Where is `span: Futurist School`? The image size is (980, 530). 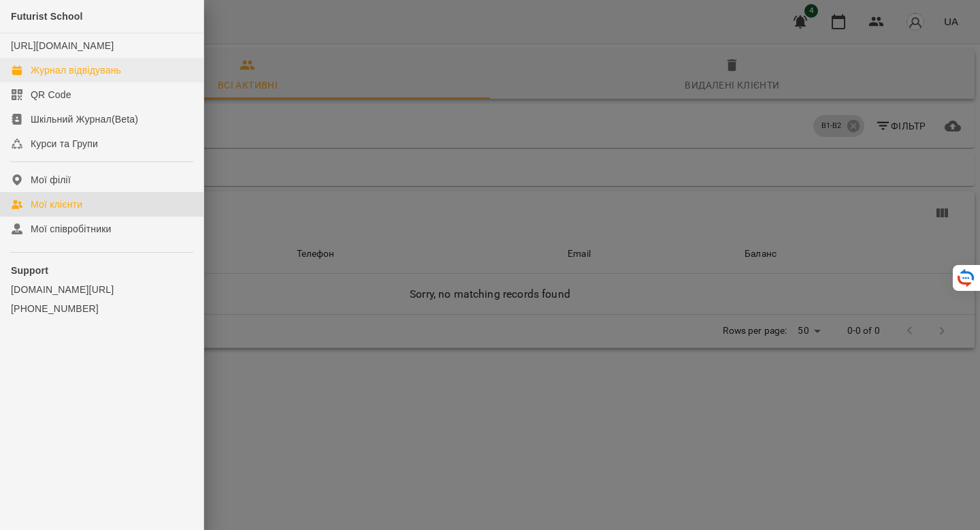
span: Futurist School is located at coordinates (47, 16).